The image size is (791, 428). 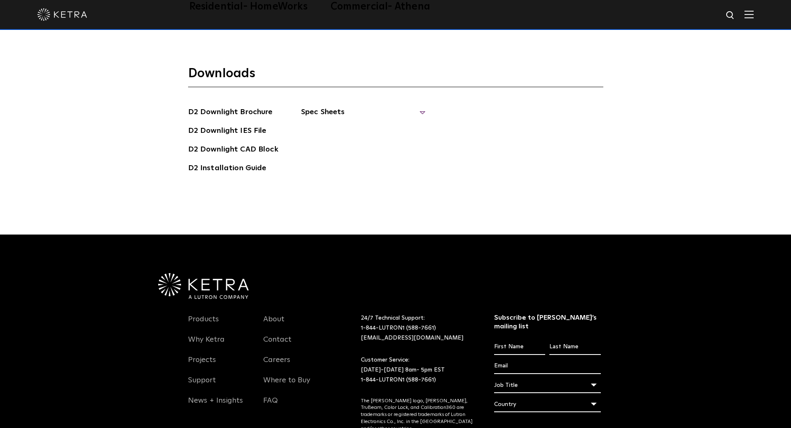 I want to click on a: D2 Downlight CAD Block, so click(x=233, y=150).